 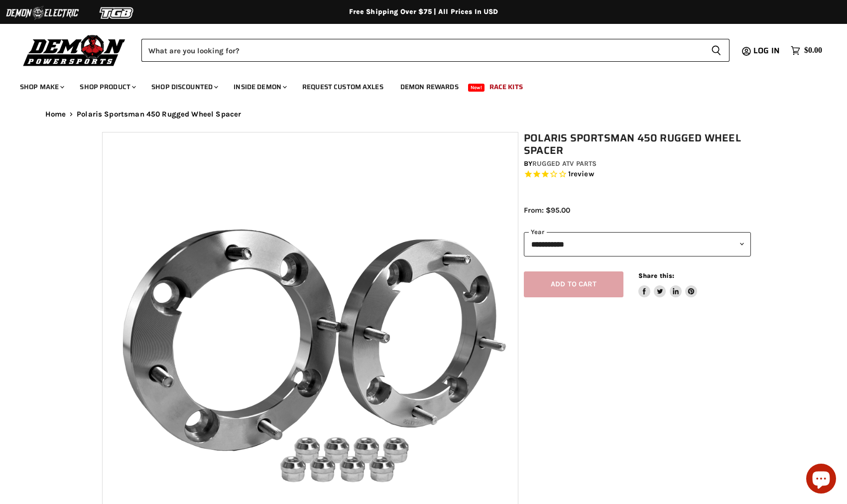 What do you see at coordinates (416, 85) in the screenshot?
I see `ul: Main menu` at bounding box center [416, 85].